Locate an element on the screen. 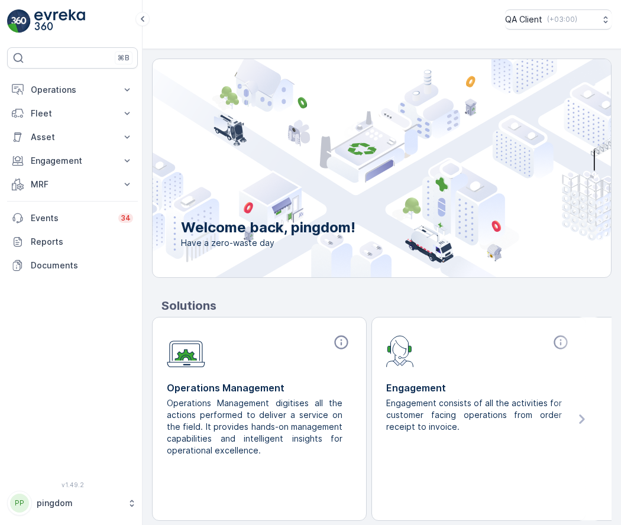 This screenshot has width=621, height=525. p: Solutions is located at coordinates (386, 306).